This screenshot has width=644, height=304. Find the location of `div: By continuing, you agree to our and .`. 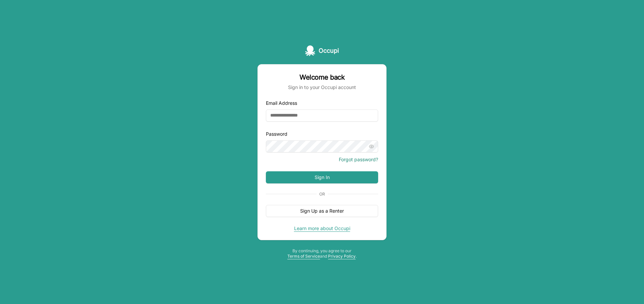

div: By continuing, you agree to our and . is located at coordinates (322, 254).